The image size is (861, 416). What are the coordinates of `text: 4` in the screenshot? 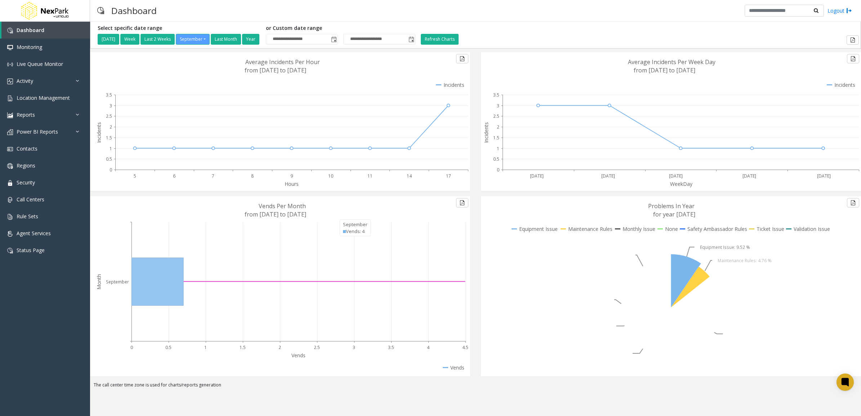 It's located at (429, 347).